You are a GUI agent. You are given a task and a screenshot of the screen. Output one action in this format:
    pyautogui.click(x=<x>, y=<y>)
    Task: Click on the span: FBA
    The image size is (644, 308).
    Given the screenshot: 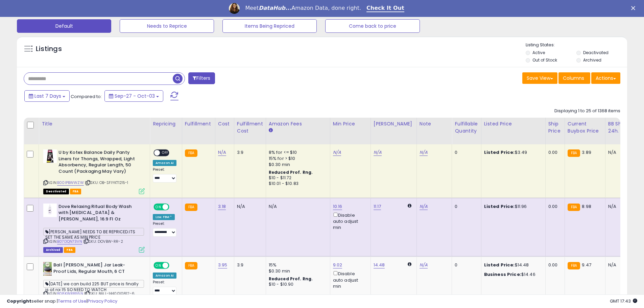 What is the action you would take?
    pyautogui.click(x=76, y=191)
    